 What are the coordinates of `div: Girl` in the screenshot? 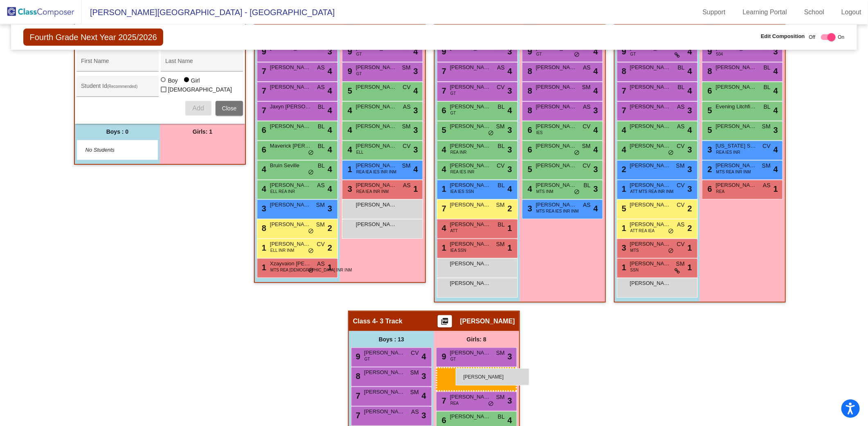 It's located at (195, 81).